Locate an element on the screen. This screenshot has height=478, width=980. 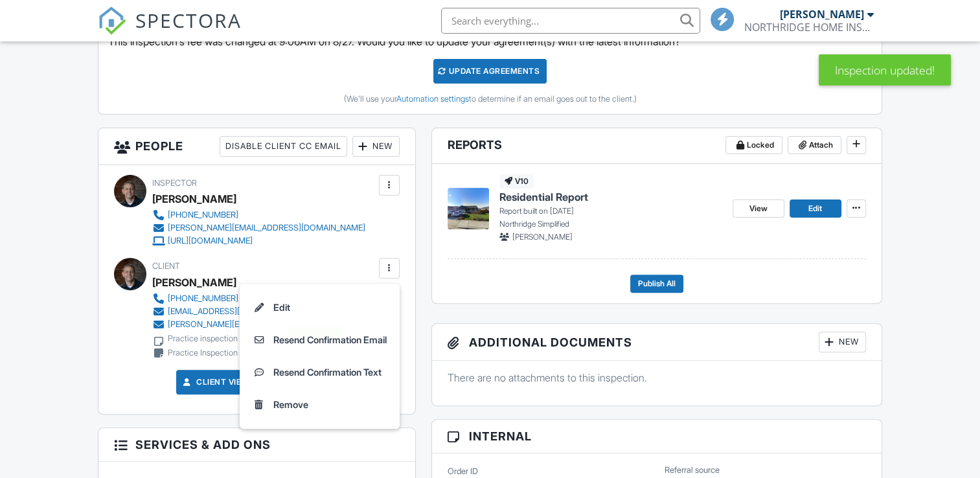
input: Search everything... is located at coordinates (571, 21).